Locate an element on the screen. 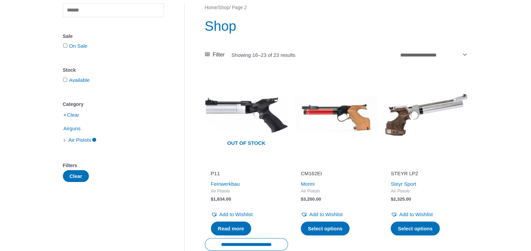  div: Stock is located at coordinates (113, 70).